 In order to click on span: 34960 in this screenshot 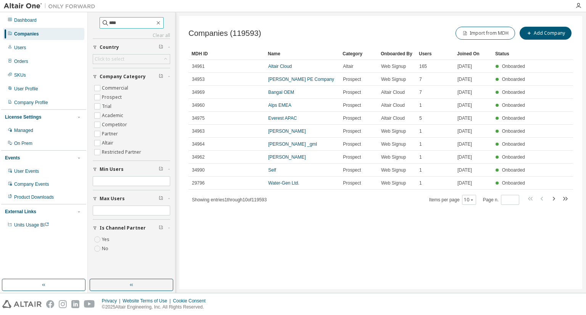, I will do `click(198, 105)`.